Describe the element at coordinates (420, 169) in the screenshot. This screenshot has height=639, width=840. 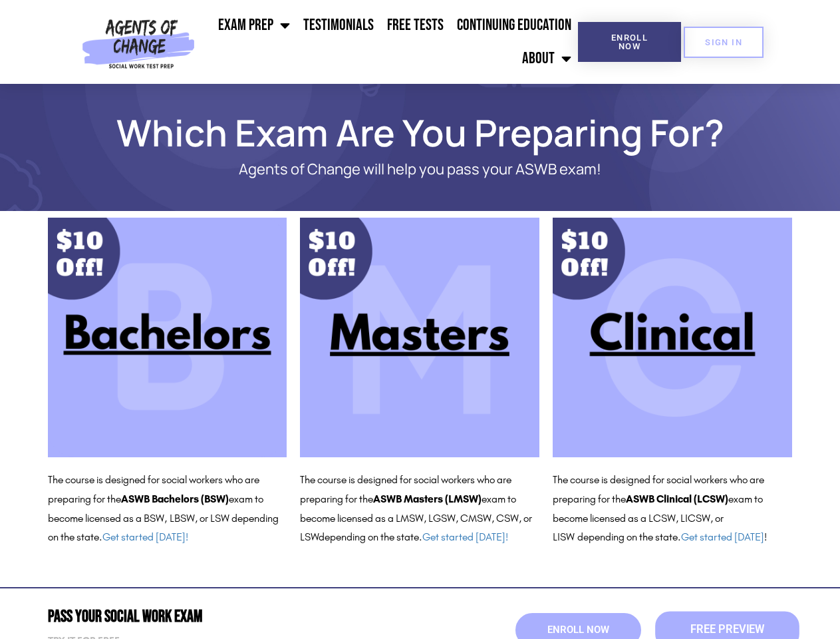
I see `p: Agents of Change will help you pass your ASWB exam!` at that location.